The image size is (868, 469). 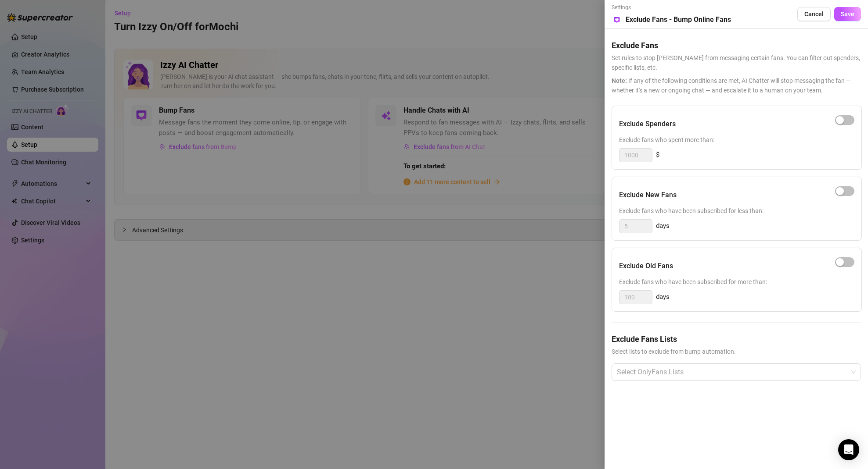 What do you see at coordinates (736, 45) in the screenshot?
I see `h5: Exclude Fans` at bounding box center [736, 45].